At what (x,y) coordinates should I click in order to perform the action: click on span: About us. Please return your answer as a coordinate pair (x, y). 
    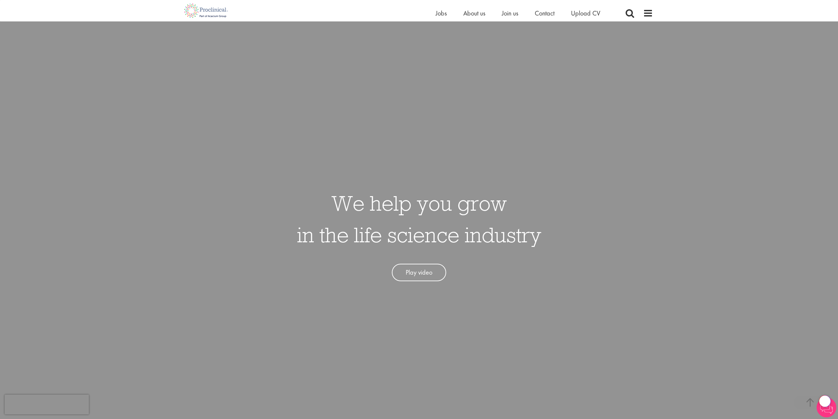
    Looking at the image, I should click on (474, 13).